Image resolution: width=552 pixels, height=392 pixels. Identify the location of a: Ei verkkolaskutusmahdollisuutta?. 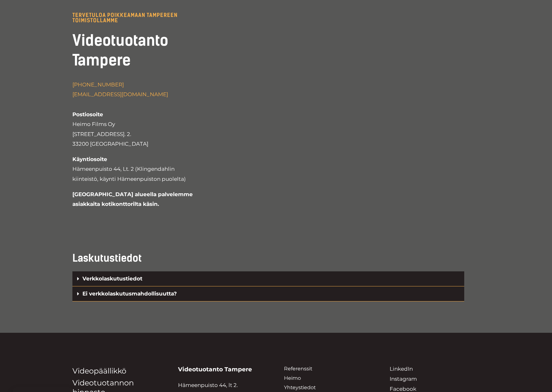
(129, 293).